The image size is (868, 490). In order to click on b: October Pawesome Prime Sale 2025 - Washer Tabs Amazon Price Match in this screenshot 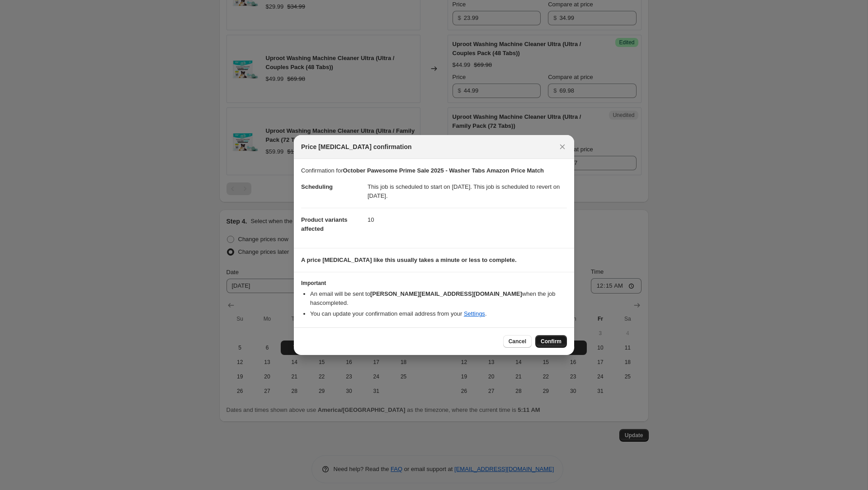, I will do `click(443, 170)`.